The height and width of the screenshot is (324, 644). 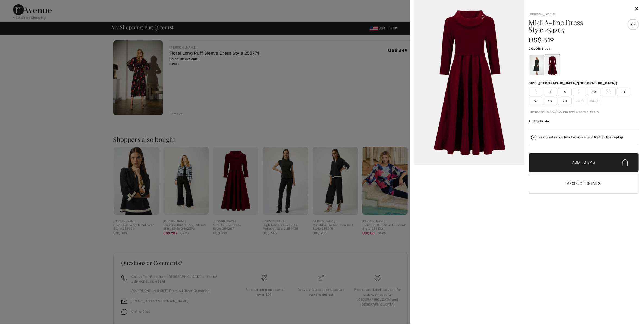 I want to click on span: Color:, so click(x=535, y=49).